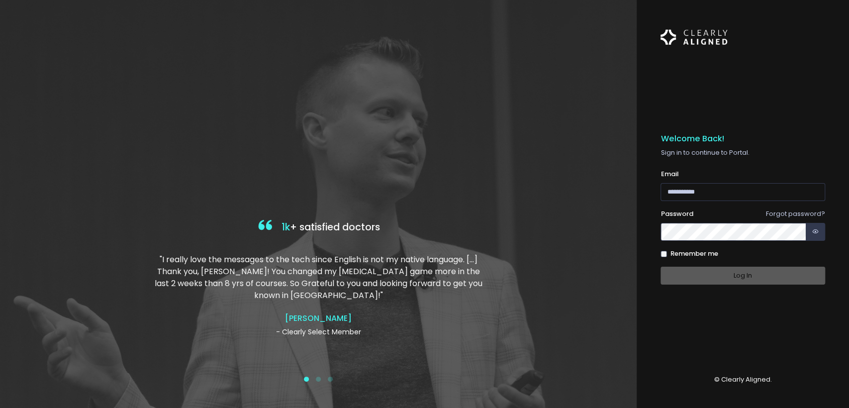  What do you see at coordinates (694, 37) in the screenshot?
I see `img: Logo Horizontal` at bounding box center [694, 37].